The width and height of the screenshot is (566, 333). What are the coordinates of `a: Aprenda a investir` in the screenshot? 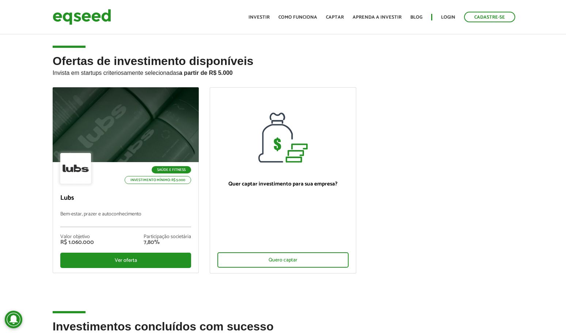 It's located at (377, 17).